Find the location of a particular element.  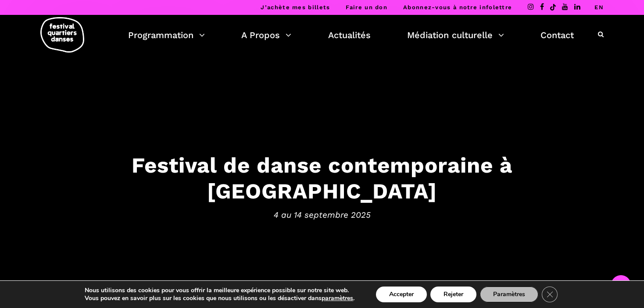

a: Programmation is located at coordinates (167, 35).